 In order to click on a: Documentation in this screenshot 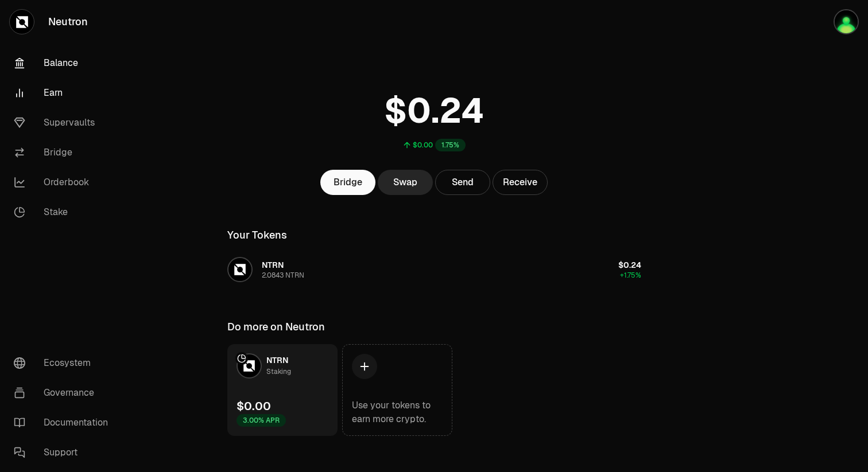, I will do `click(64, 423)`.